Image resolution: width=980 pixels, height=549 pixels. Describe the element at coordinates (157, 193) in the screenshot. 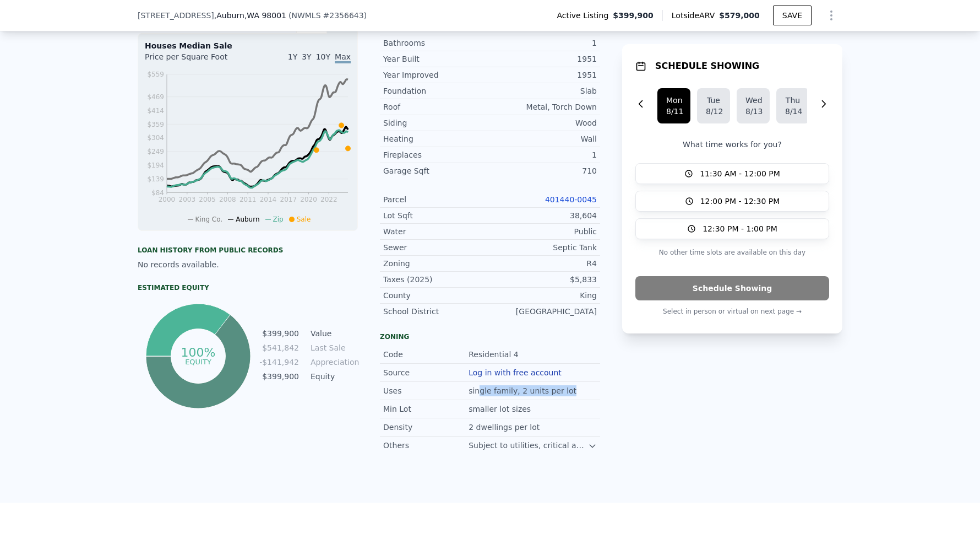

I see `tspan: $84` at that location.